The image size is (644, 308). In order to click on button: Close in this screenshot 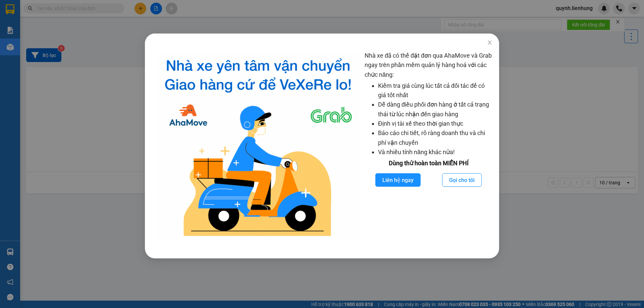, I will do `click(490, 43)`.